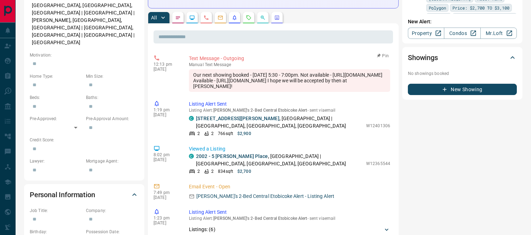 This screenshot has height=235, width=531. Describe the element at coordinates (485, 17) in the screenshot. I see `span: Beds: 2BD, 2+1BD OR 3BD+` at that location.